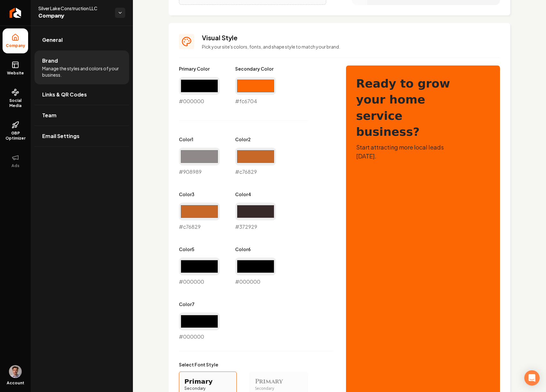 This screenshot has width=546, height=392. I want to click on span: Links & QR Codes, so click(65, 95).